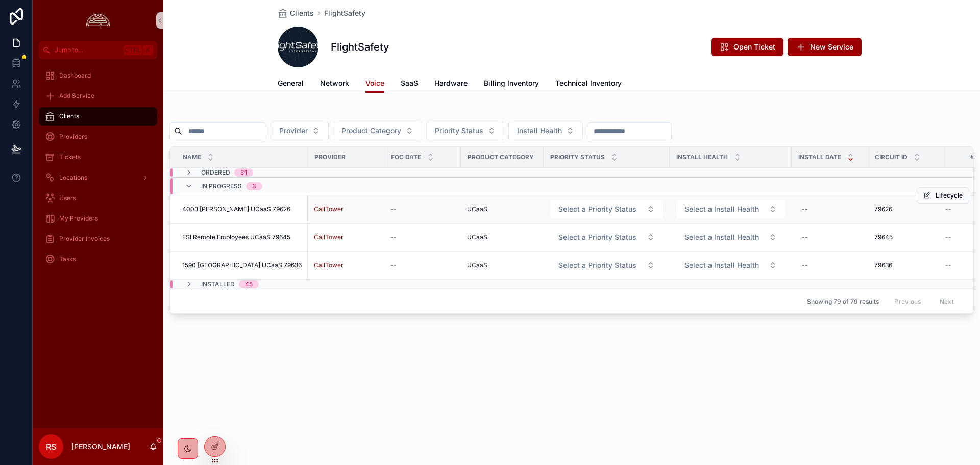  What do you see at coordinates (98, 75) in the screenshot?
I see `a: Dashboard` at bounding box center [98, 75].